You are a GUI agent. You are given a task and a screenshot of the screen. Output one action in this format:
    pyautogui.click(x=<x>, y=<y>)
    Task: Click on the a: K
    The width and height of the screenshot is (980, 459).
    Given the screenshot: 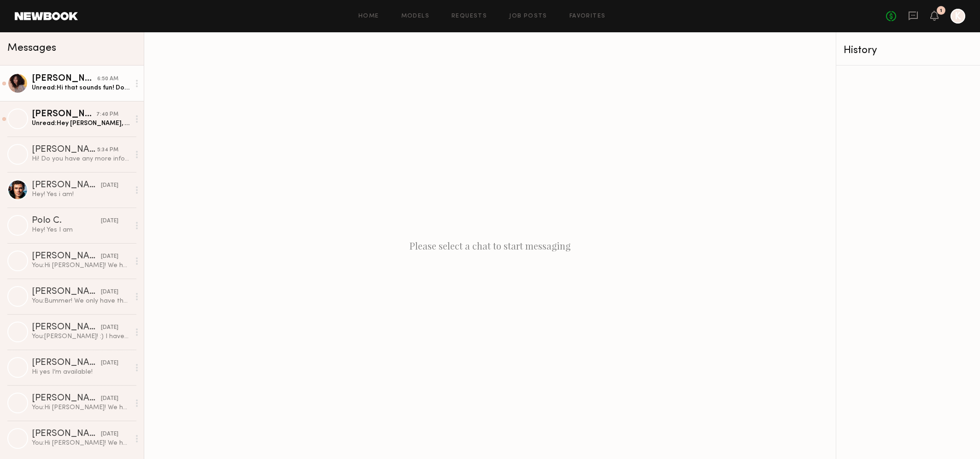 What is the action you would take?
    pyautogui.click(x=958, y=16)
    